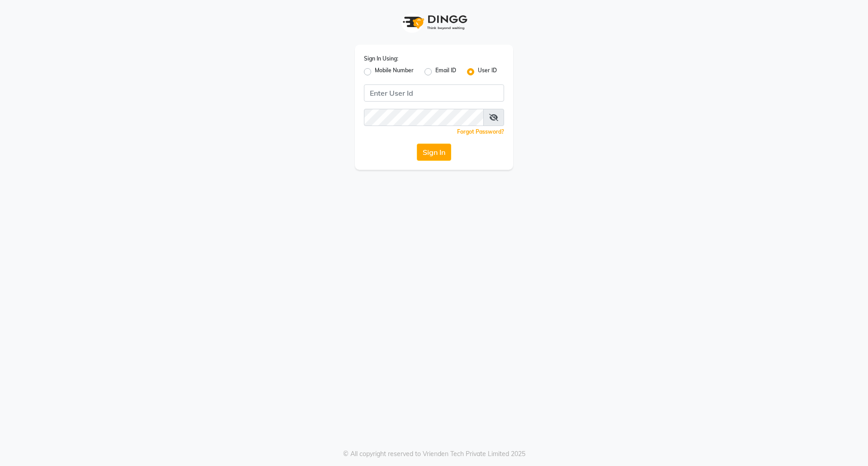 This screenshot has height=466, width=868. What do you see at coordinates (394, 72) in the screenshot?
I see `label: Mobile Number` at bounding box center [394, 72].